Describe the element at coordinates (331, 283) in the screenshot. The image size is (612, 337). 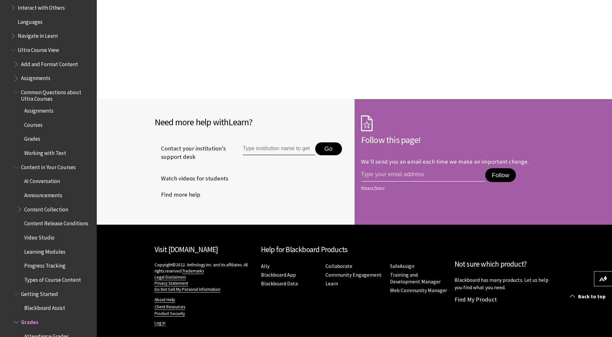
I see `a: Learn` at that location.